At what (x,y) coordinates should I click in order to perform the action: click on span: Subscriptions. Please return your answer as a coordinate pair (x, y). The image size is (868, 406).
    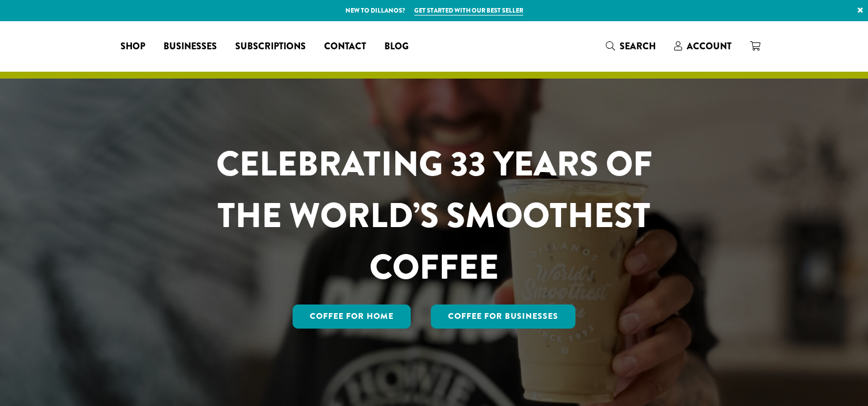
    Looking at the image, I should click on (271, 46).